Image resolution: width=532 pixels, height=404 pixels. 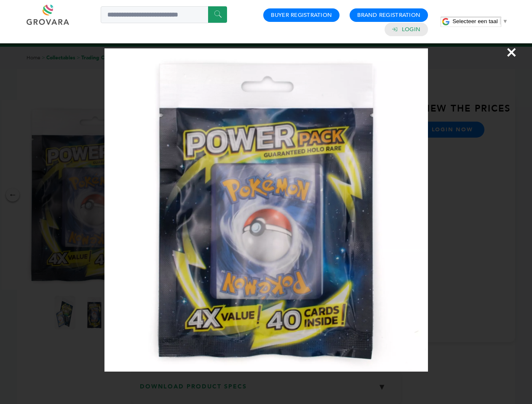 I want to click on a: Brand Registration, so click(x=389, y=15).